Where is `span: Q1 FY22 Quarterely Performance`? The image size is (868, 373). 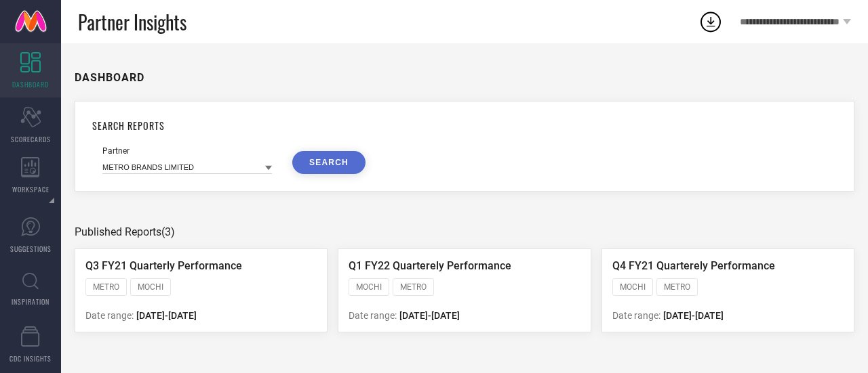
span: Q1 FY22 Quarterely Performance is located at coordinates (430, 265).